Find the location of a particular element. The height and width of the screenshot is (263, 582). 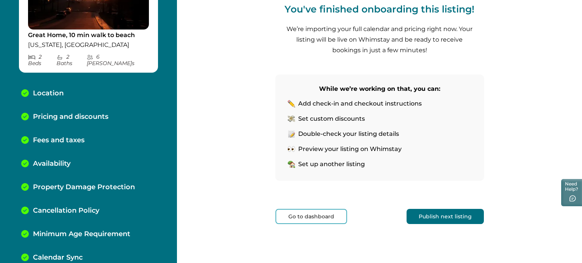

p: Location is located at coordinates (48, 94).